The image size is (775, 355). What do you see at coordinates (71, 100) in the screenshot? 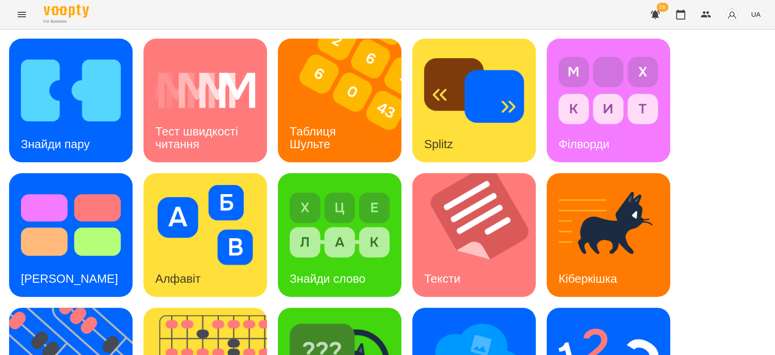
I see `a: Знайди паруЗнайди пару` at bounding box center [71, 100].